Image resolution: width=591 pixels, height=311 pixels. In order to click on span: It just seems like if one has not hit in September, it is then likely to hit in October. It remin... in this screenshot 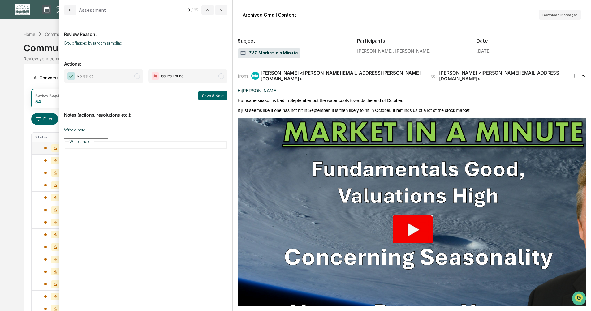, I will do `click(354, 110)`.